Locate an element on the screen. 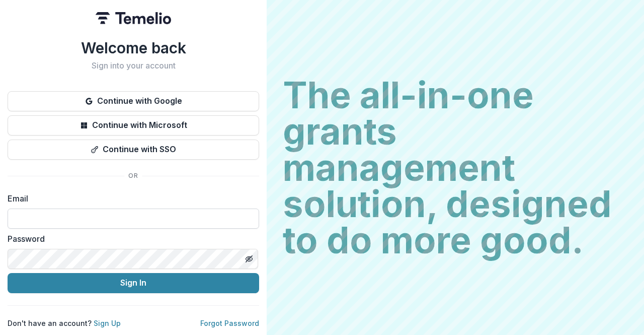  button: Continue with SSO is located at coordinates (133, 149).